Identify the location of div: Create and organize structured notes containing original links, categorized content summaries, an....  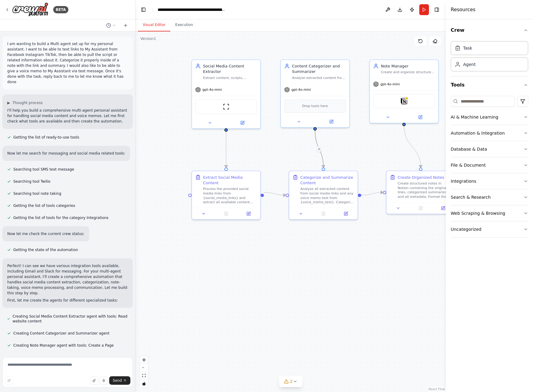
(408, 72).